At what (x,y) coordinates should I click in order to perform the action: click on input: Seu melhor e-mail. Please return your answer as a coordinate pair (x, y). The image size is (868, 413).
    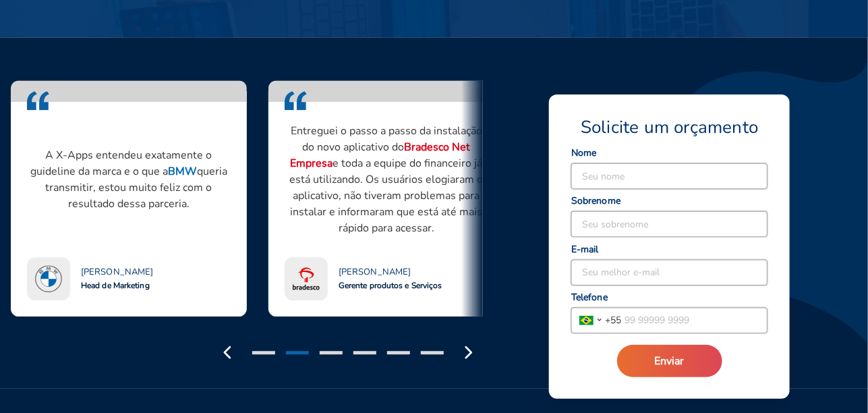
    Looking at the image, I should click on (669, 272).